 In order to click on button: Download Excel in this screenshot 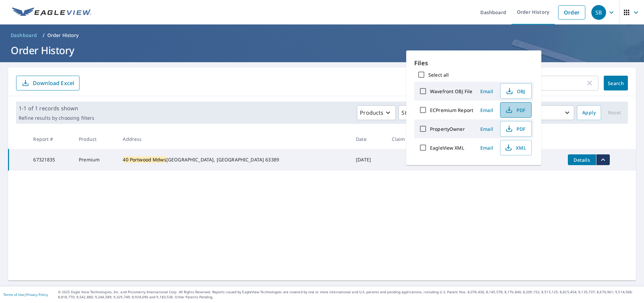, I will do `click(48, 83)`.